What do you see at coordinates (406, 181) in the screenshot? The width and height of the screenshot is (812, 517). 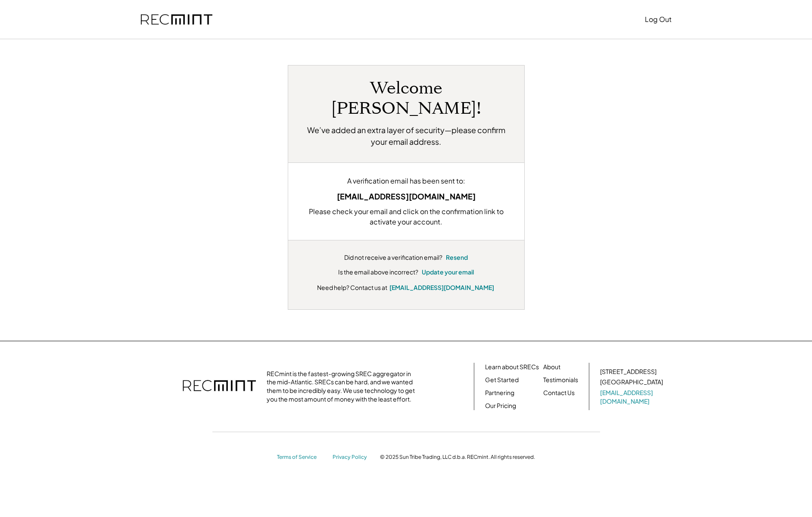 I see `div: A verification email has been sent to:` at bounding box center [406, 181].